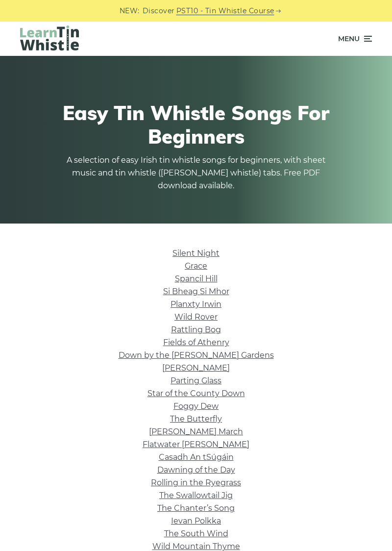 Image resolution: width=392 pixels, height=551 pixels. I want to click on a: The South Wind, so click(196, 533).